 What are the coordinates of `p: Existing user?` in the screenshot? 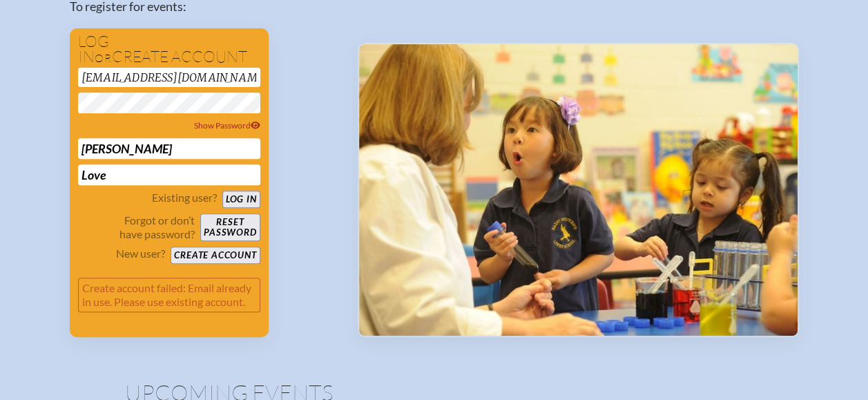 It's located at (185, 198).